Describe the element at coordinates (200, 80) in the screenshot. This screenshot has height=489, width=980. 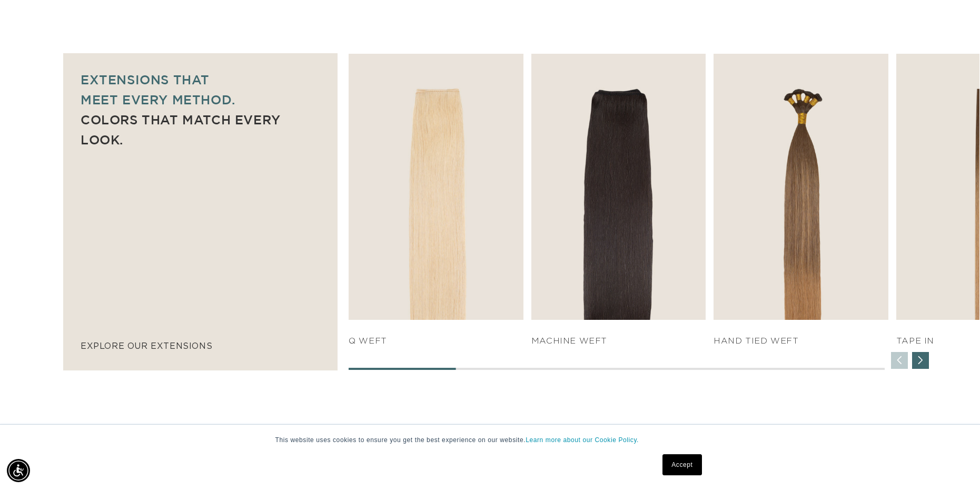
I see `p: Extensions that` at that location.